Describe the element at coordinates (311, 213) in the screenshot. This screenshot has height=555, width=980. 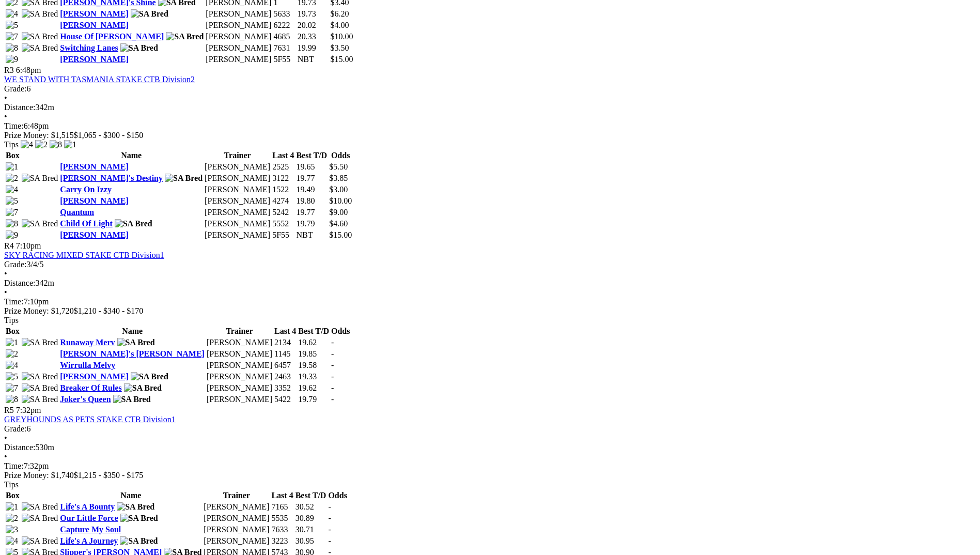
I see `td: 19.77` at that location.